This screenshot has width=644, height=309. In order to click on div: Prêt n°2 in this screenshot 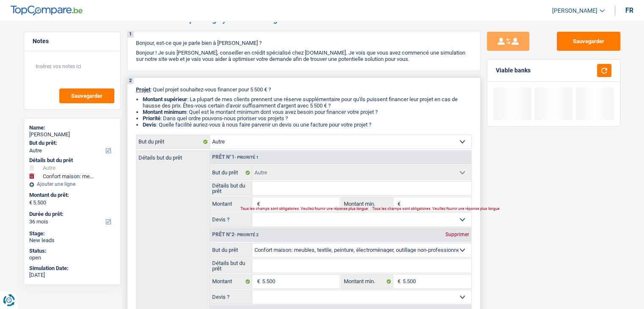, I will do `click(235, 234)`.